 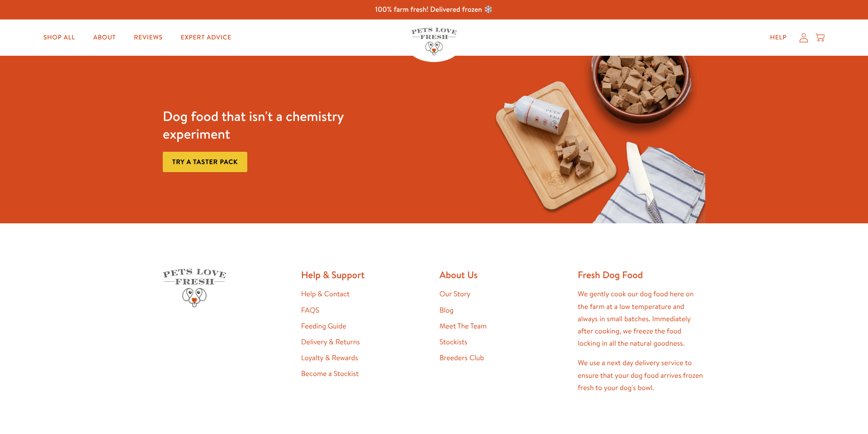 I want to click on a: Reviews, so click(x=148, y=38).